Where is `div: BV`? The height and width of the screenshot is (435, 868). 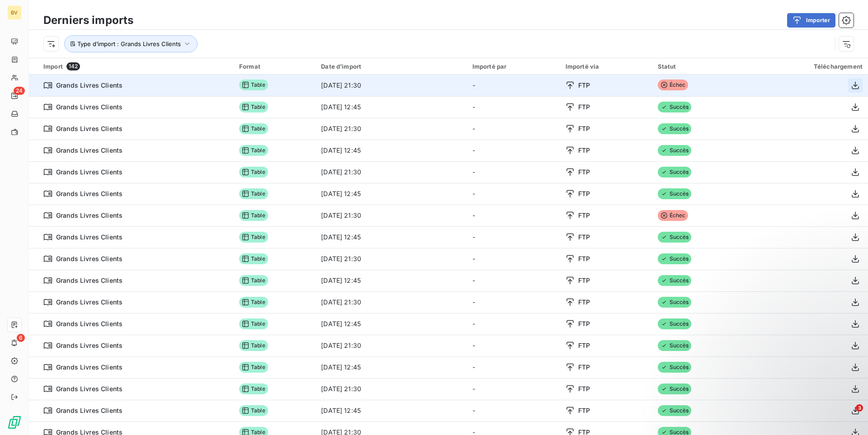 div: BV is located at coordinates (15, 13).